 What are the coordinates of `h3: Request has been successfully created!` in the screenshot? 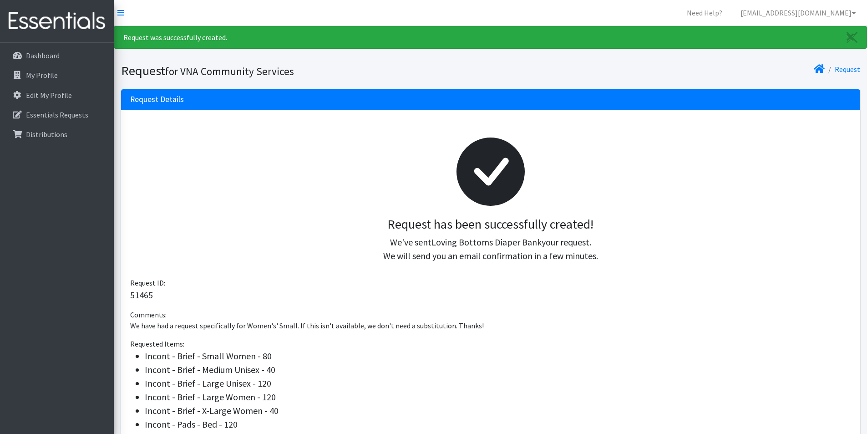 It's located at (491, 224).